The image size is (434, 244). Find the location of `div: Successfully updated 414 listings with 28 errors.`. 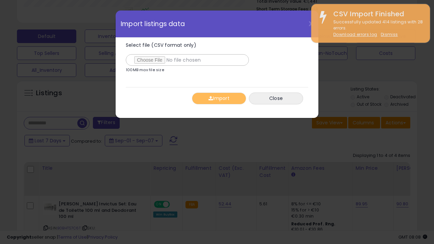

div: Successfully updated 414 listings with 28 errors. is located at coordinates (376, 28).